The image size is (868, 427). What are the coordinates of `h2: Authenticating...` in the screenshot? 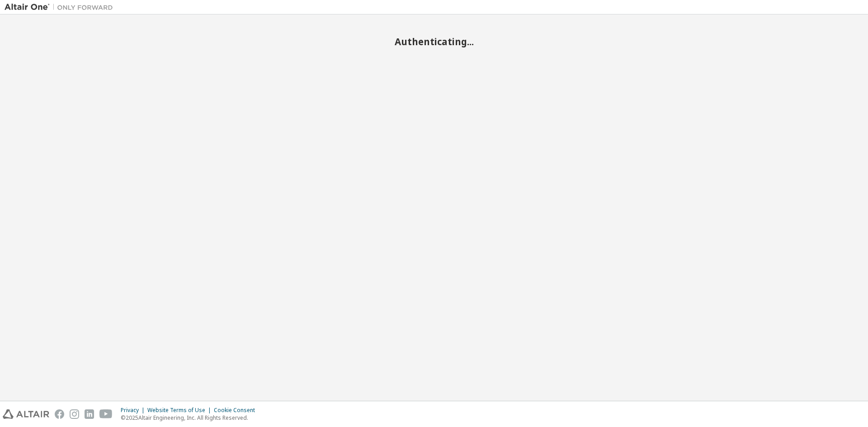 It's located at (434, 41).